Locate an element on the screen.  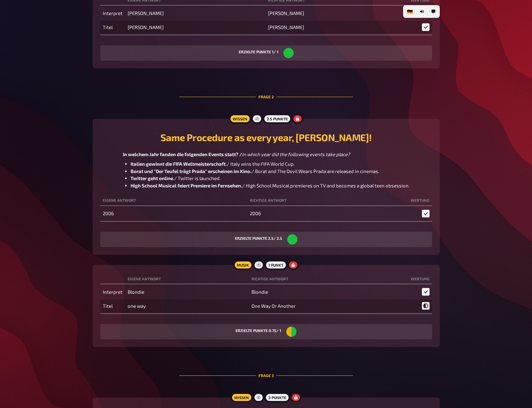
span: Twitter geht online. is located at coordinates (152, 178).